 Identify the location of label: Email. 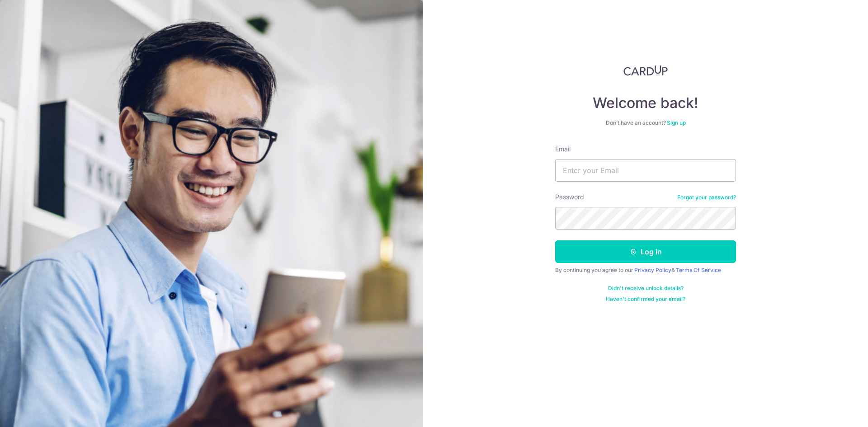
(563, 149).